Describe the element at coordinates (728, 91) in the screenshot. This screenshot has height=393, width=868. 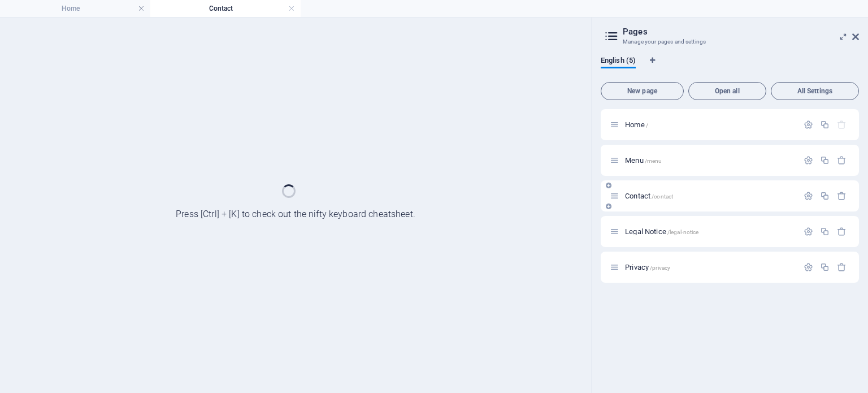
I see `button: Open all` at that location.